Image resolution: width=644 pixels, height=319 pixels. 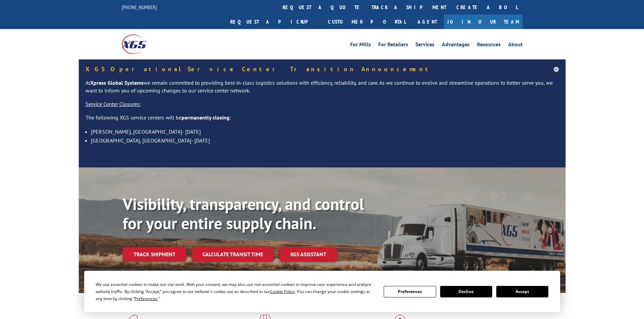 What do you see at coordinates (483, 22) in the screenshot?
I see `a: Join Our Team` at bounding box center [483, 22].